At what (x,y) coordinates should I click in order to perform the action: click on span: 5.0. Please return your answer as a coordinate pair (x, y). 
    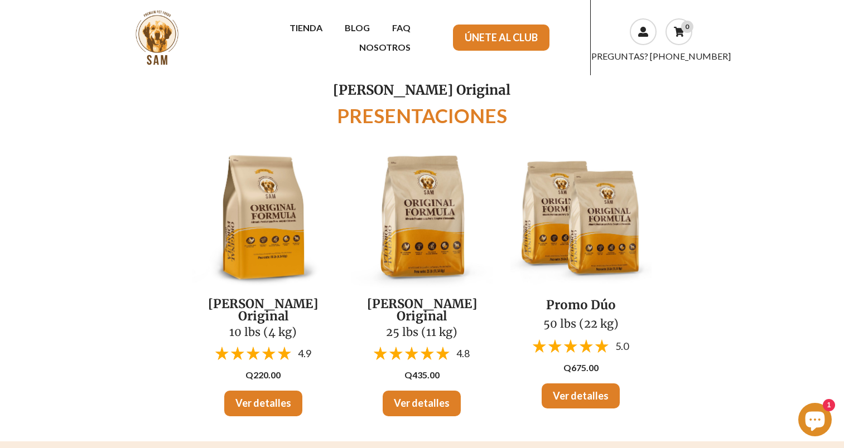
    Looking at the image, I should click on (622, 346).